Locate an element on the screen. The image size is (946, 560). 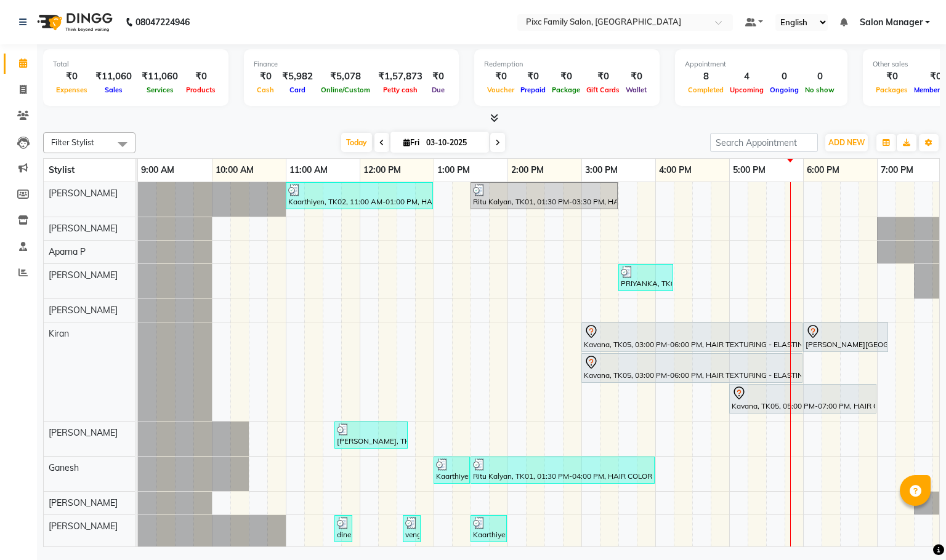
span: Online/Custom is located at coordinates (346, 90).